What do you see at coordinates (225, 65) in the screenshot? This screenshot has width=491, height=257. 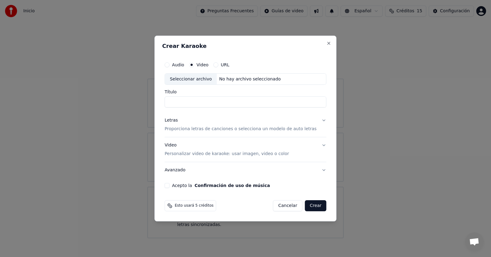 I see `label: URL` at bounding box center [225, 65].